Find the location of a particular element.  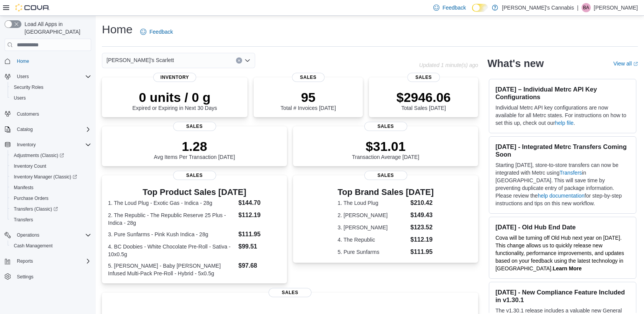

dd: $149.43 is located at coordinates (422, 215).